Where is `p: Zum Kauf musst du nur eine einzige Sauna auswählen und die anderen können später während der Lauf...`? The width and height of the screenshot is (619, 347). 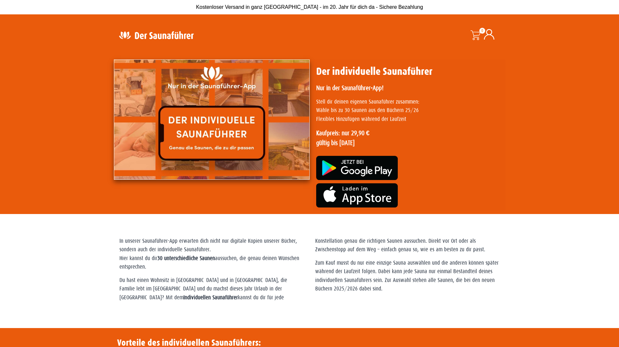 p: Zum Kauf musst du nur eine einzige Sauna auswählen und die anderen können später während der Lauf... is located at coordinates (408, 276).